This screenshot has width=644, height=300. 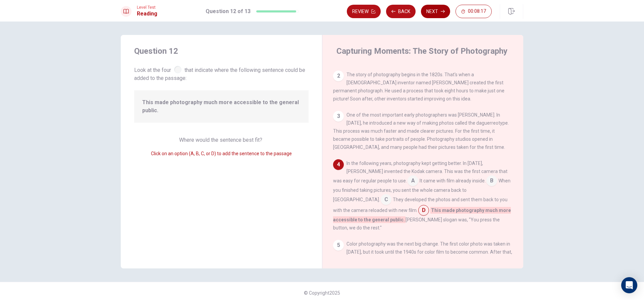 I want to click on h4: Question 12, so click(x=221, y=51).